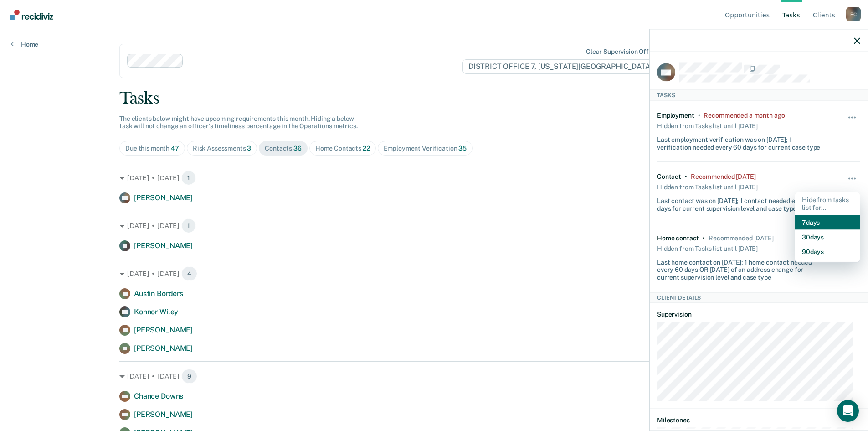  What do you see at coordinates (827, 251) in the screenshot?
I see `button: 90 days` at bounding box center [827, 251].